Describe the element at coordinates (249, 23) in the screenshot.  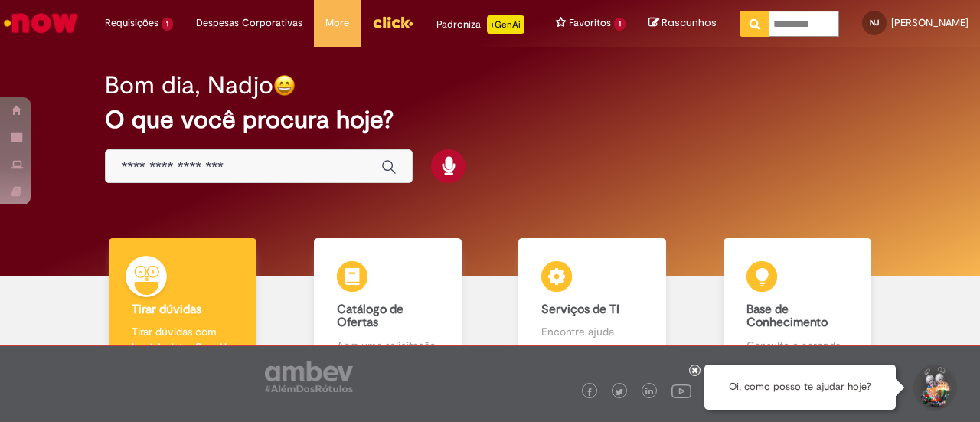
I see `span: Despesas Corporativas` at that location.